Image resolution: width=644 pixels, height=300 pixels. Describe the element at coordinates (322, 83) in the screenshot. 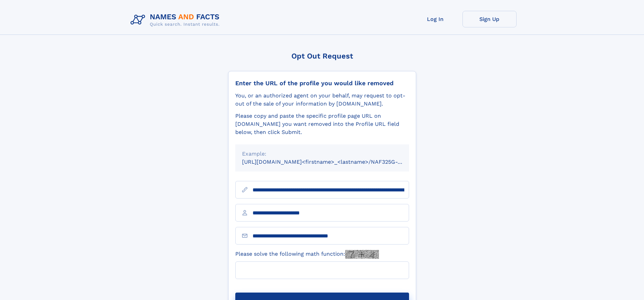

I see `div: Enter the URL of the profile you would like removed` at that location.